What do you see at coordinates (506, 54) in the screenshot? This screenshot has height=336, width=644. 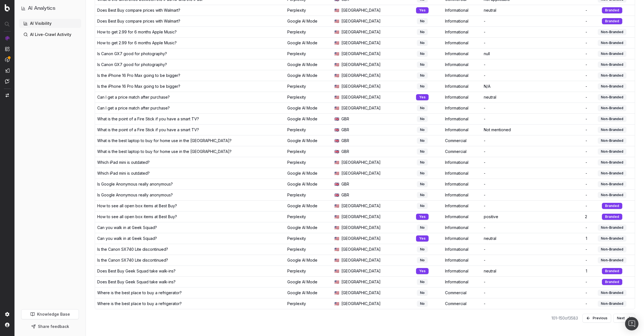 I see `div: null` at bounding box center [506, 54].